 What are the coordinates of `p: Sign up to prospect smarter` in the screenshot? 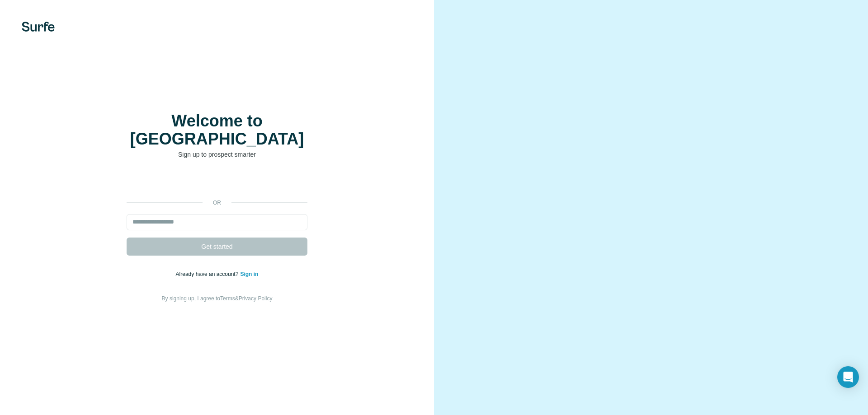 It's located at (217, 154).